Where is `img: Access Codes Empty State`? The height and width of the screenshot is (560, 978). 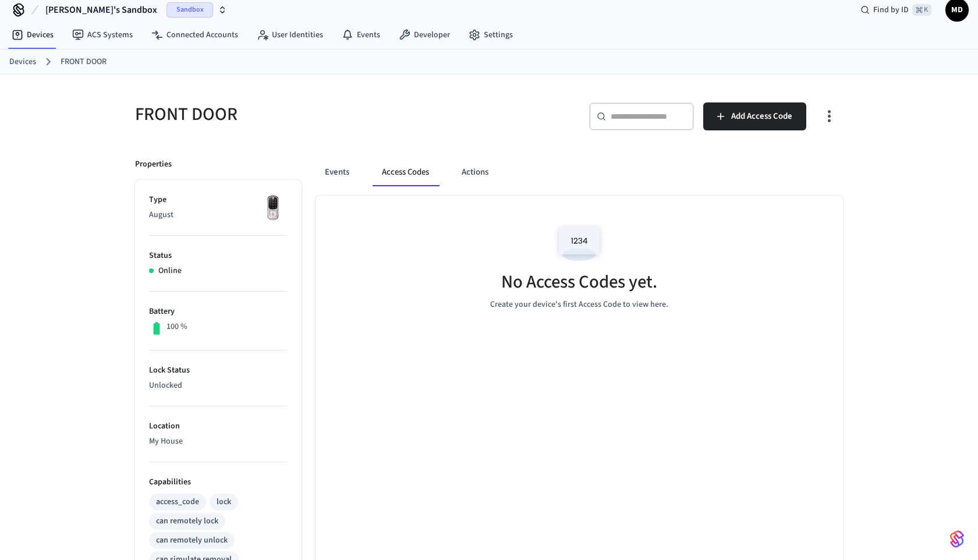 img: Access Codes Empty State is located at coordinates (580, 244).